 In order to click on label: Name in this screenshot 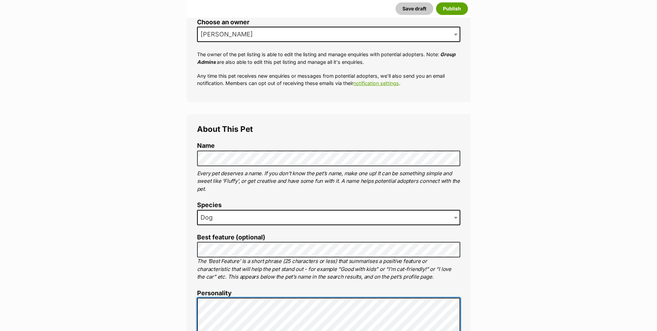, I will do `click(329, 146)`.